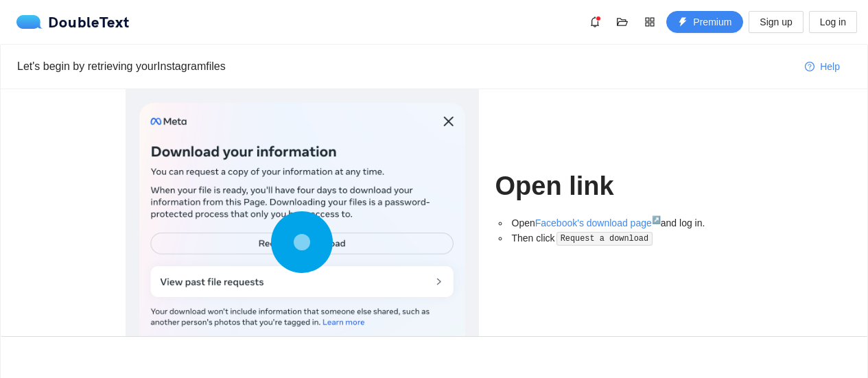 The image size is (868, 378). What do you see at coordinates (822, 66) in the screenshot?
I see `button: question-circleHelp` at bounding box center [822, 66].